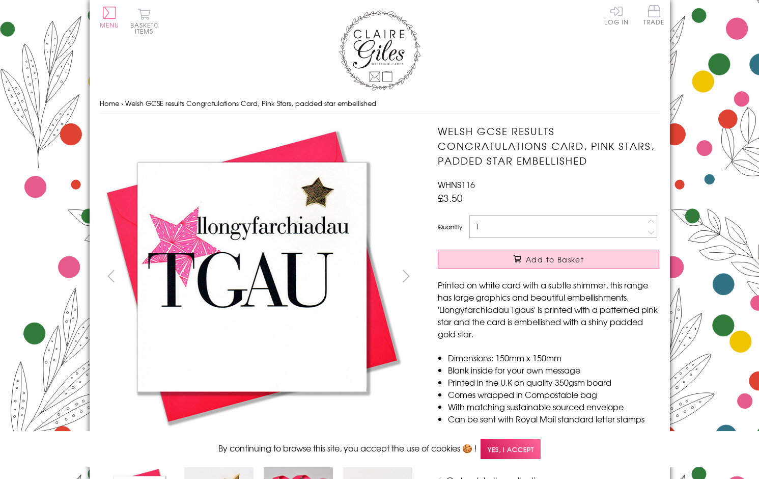 Image resolution: width=759 pixels, height=479 pixels. Describe the element at coordinates (554, 382) in the screenshot. I see `li: Printed in the U.K on quality 350gsm board` at that location.